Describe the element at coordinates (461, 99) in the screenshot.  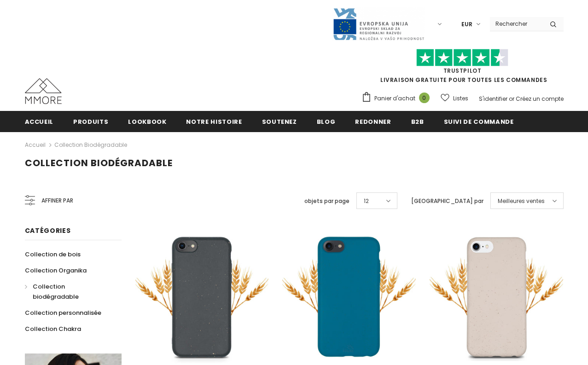
I see `span: Listes` at that location.